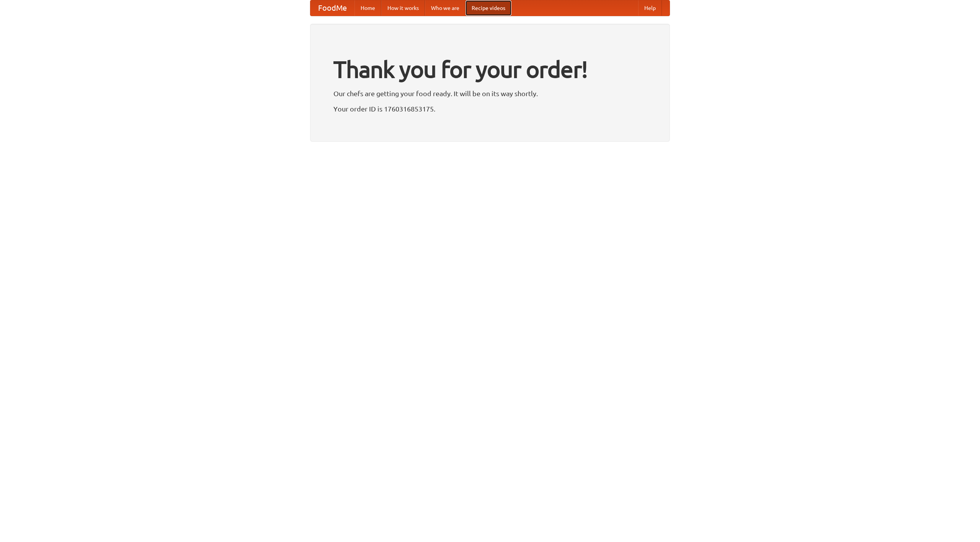 The image size is (980, 542). I want to click on p: Your order ID is 1760316853175., so click(490, 109).